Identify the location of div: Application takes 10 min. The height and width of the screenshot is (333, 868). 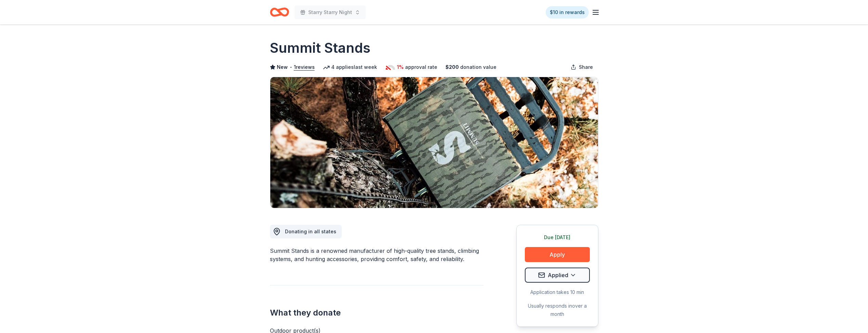
(557, 292).